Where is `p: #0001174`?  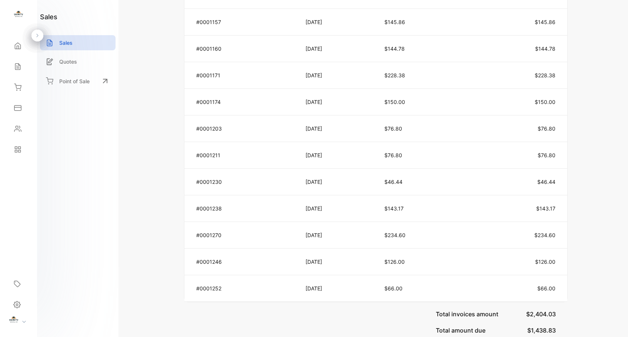
p: #0001174 is located at coordinates (246, 102).